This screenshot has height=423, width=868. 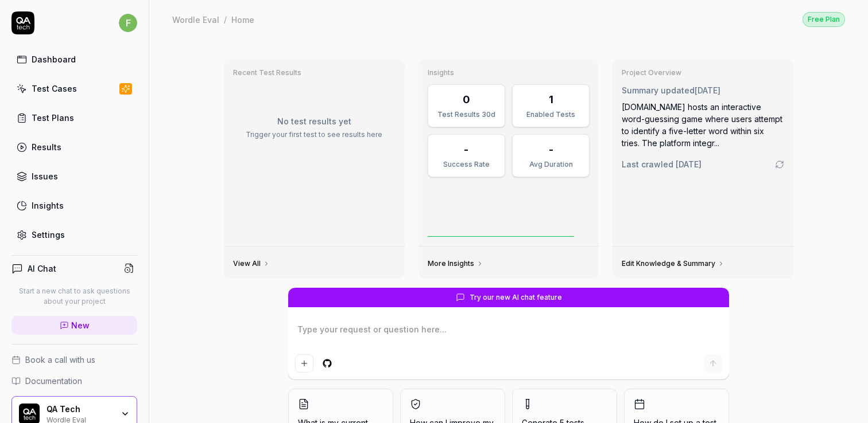 I want to click on div: Insights, so click(x=48, y=205).